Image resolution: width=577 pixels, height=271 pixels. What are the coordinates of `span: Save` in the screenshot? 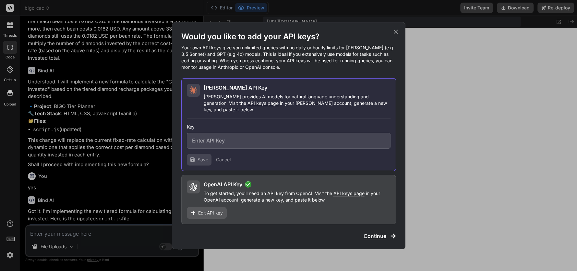 It's located at (203, 160).